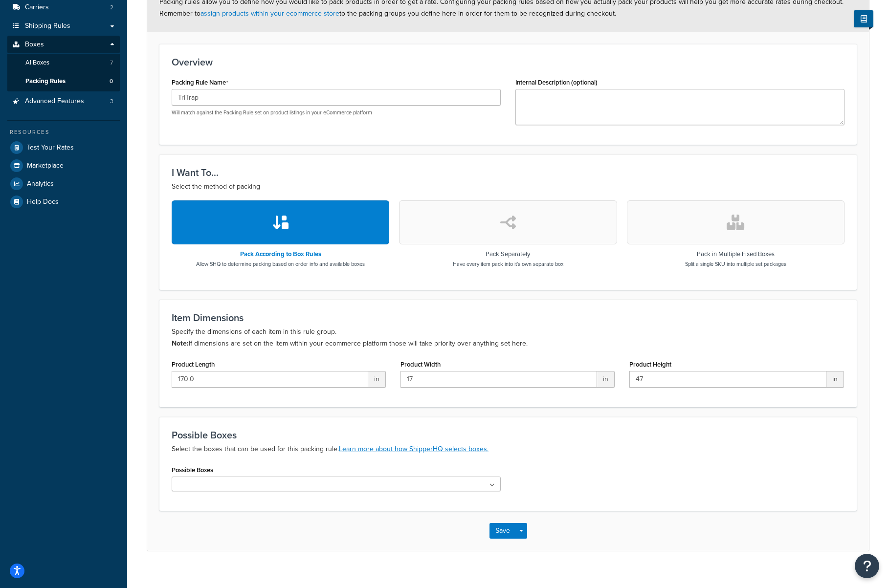 The width and height of the screenshot is (889, 588). I want to click on a: Learn more about how ShipperHQ selects boxes., so click(414, 448).